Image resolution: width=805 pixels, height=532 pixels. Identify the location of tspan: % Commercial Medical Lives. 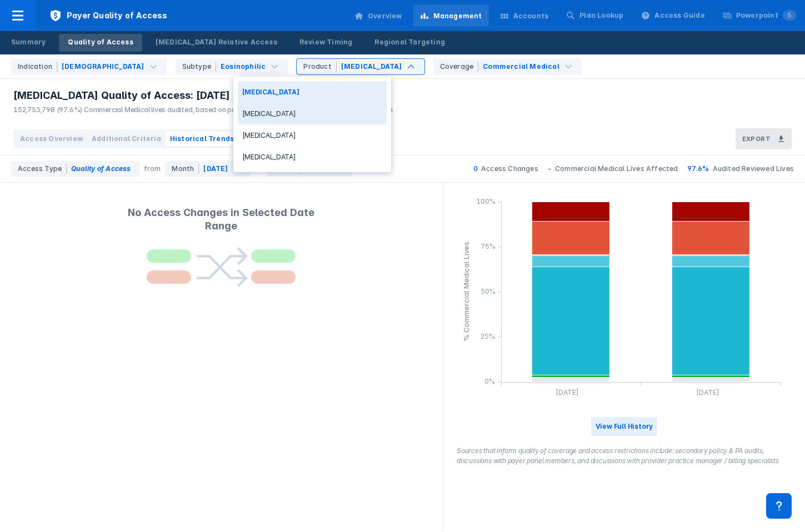
(466, 292).